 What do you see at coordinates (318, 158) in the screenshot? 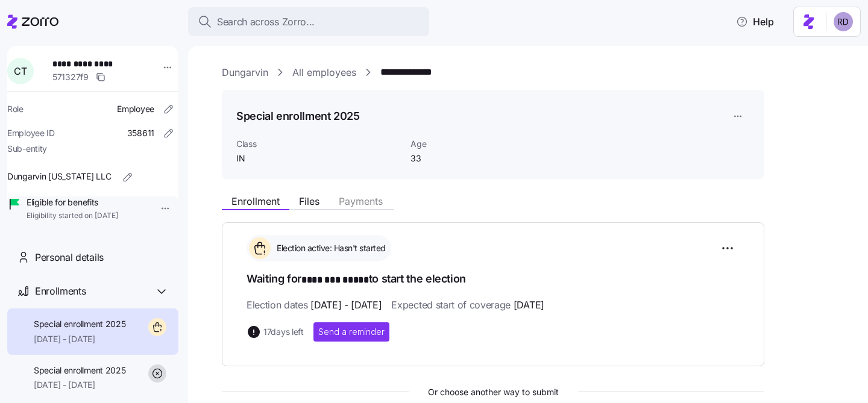
I see `span: IN` at bounding box center [318, 158].